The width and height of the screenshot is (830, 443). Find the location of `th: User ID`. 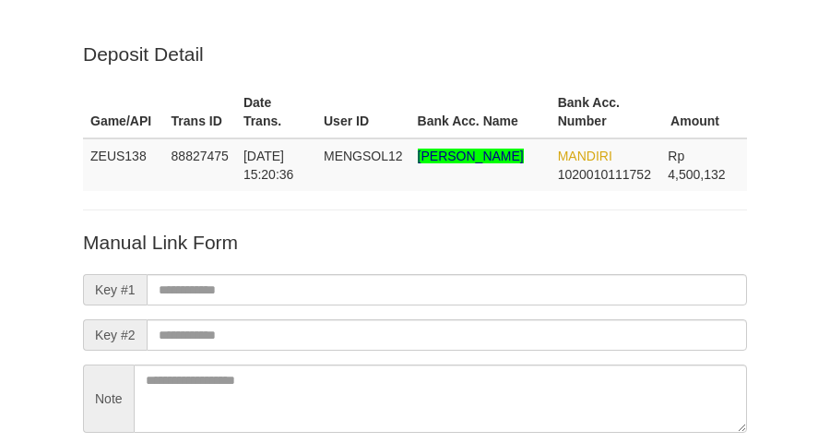

th: User ID is located at coordinates (364, 112).